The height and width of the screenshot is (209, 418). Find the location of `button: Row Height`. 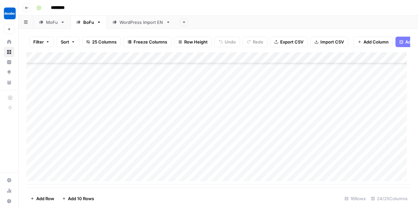

button: Row Height is located at coordinates (193, 42).